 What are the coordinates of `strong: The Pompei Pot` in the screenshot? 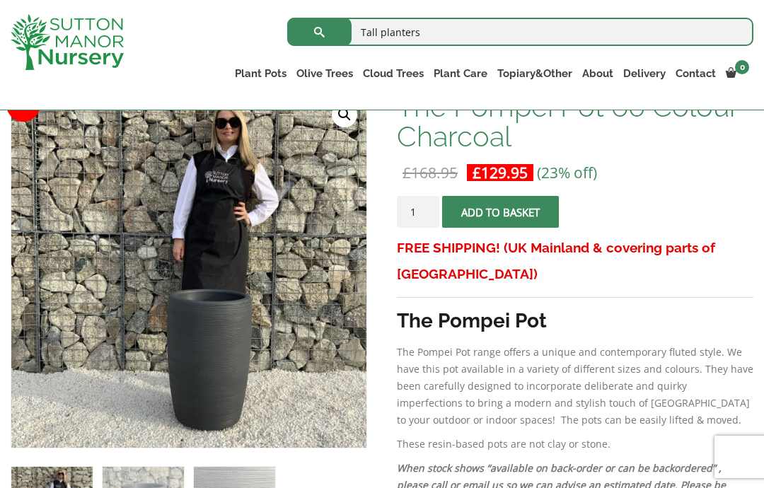 It's located at (472, 320).